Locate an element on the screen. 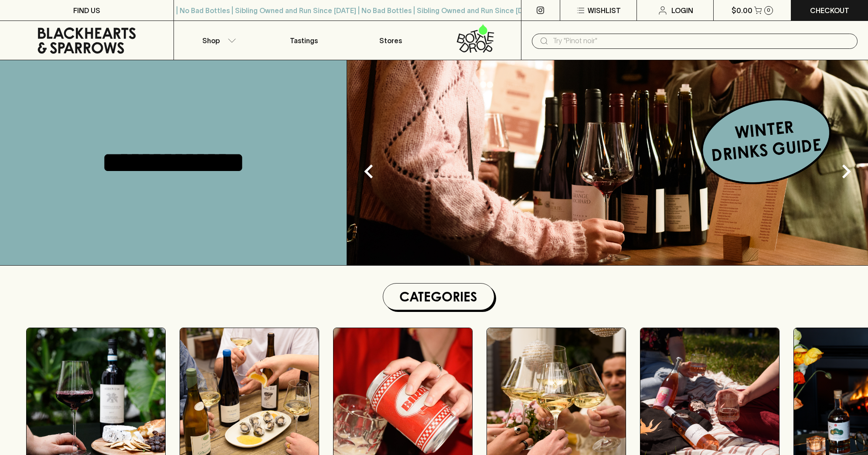 This screenshot has width=868, height=455. p: FIND US is located at coordinates (87, 10).